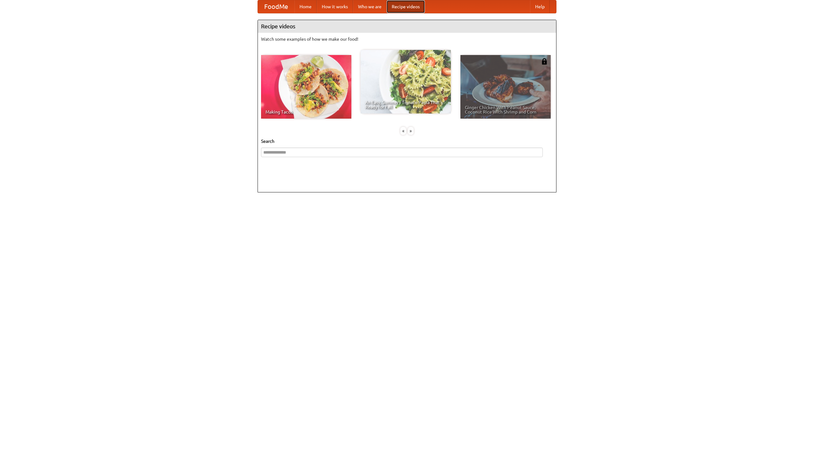 The width and height of the screenshot is (814, 450). I want to click on img: 483408.png, so click(544, 61).